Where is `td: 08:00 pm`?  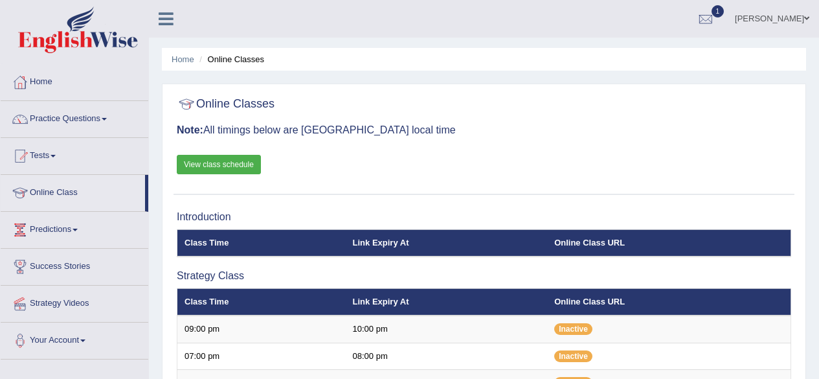 td: 08:00 pm is located at coordinates (447, 356).